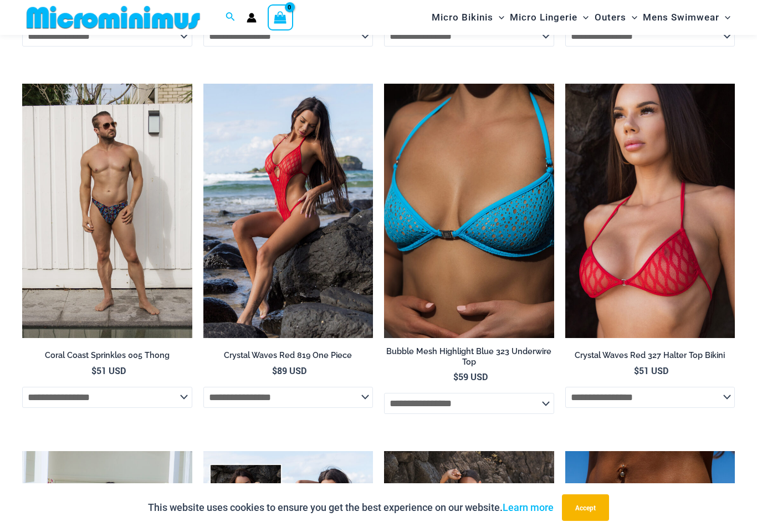  I want to click on a: Mens SwimwearMenu ToggleMenu Toggle, so click(687, 17).